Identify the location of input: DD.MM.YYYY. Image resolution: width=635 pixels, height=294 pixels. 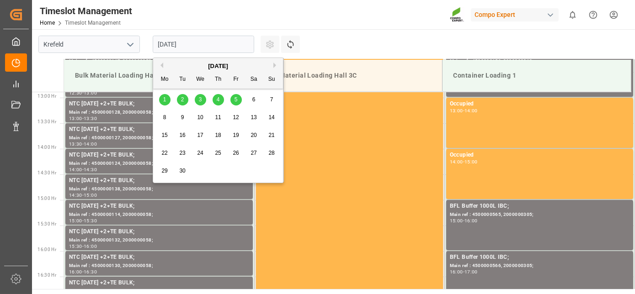
(203, 44).